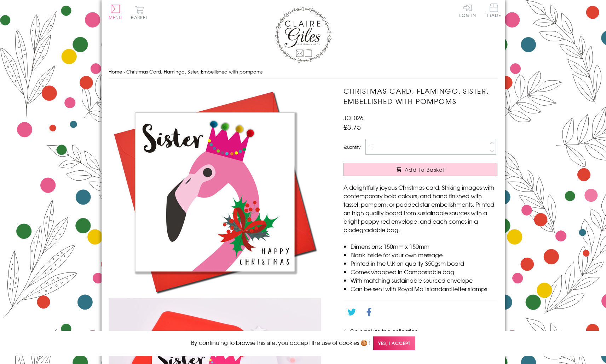  What do you see at coordinates (467, 10) in the screenshot?
I see `a: Log In` at bounding box center [467, 10].